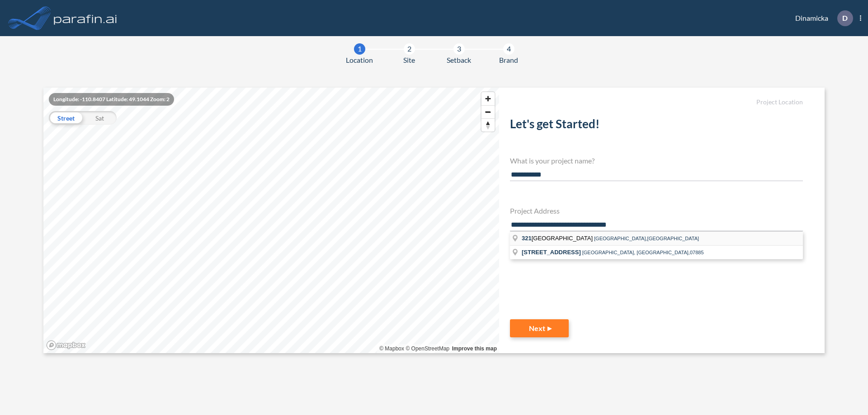  I want to click on a: Mapbox homepage, so click(66, 345).